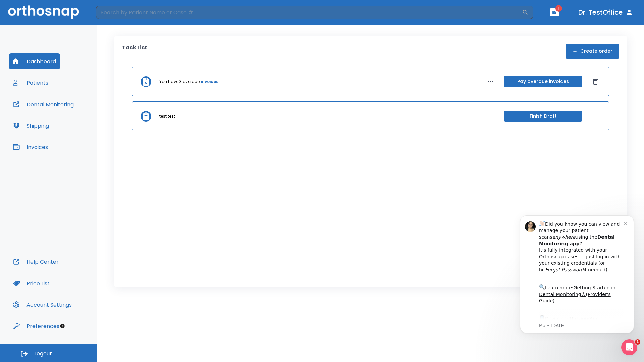 The height and width of the screenshot is (362, 644). What do you see at coordinates (67, 68) in the screenshot?
I see `div: message notification from Ma, 9w ago. 👋🏻 Did you know you can view and manage your patient scans ...` at bounding box center [67, 68].